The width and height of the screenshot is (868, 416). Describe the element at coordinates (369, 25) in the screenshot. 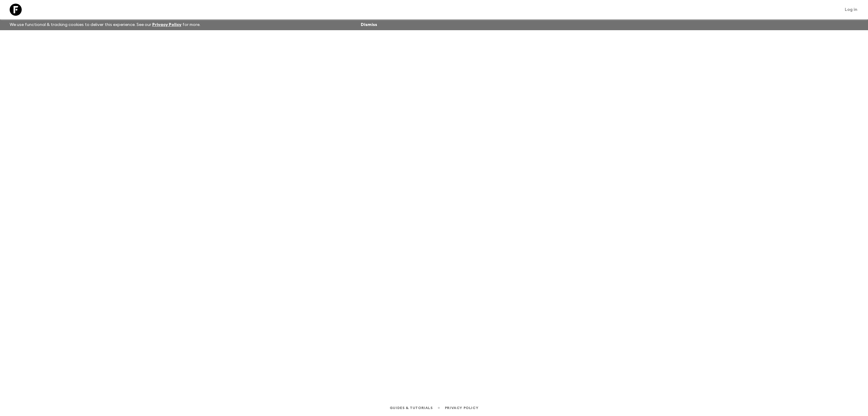

I see `button: Dismiss` at that location.